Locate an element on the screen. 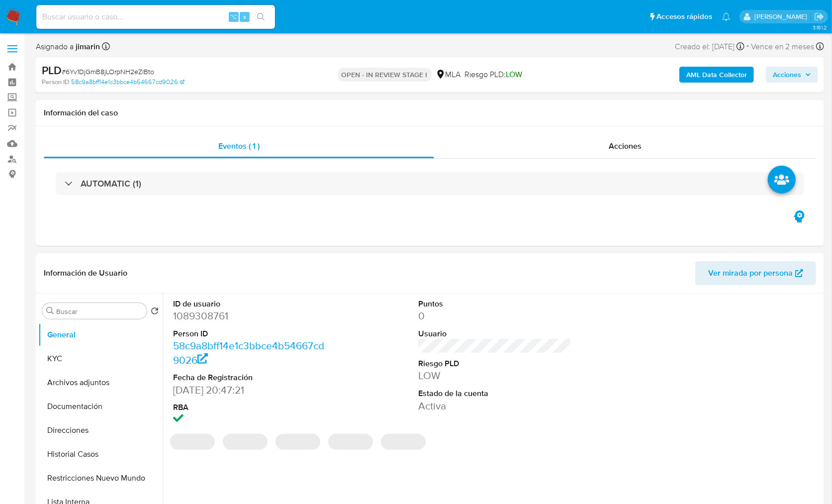 This screenshot has width=832, height=504. h1: Información del caso is located at coordinates (429, 113).